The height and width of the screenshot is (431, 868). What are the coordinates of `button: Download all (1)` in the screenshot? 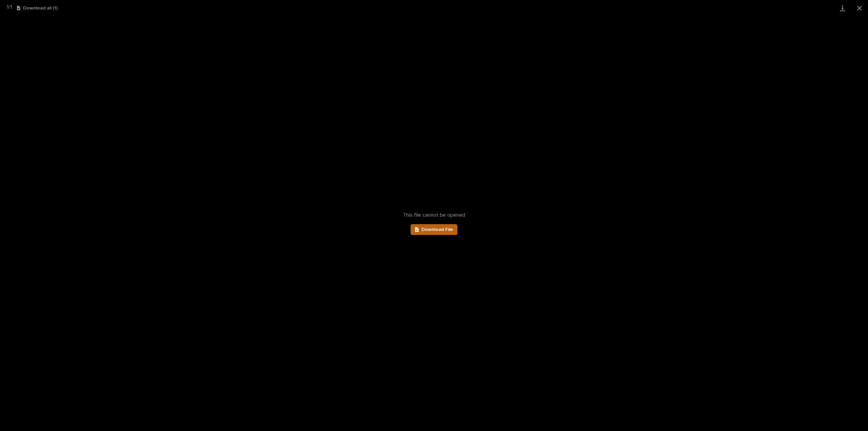 It's located at (37, 9).